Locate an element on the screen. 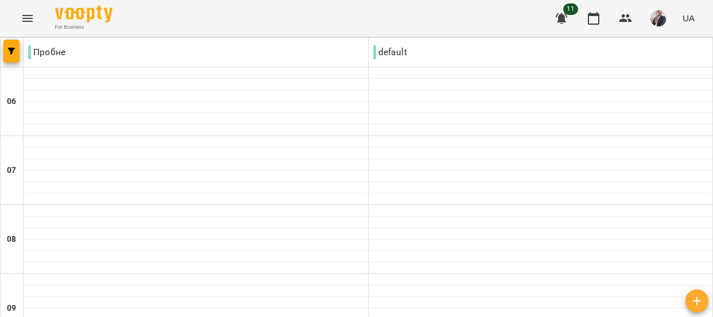 The width and height of the screenshot is (713, 317). img: 0c706f5057204141c24d13b3d2beadb5.jpg is located at coordinates (659, 18).